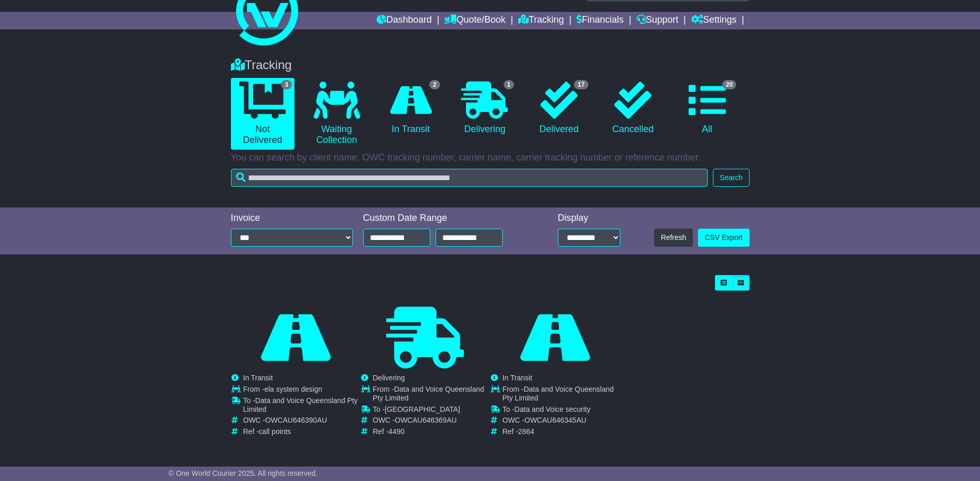 Image resolution: width=980 pixels, height=481 pixels. Describe the element at coordinates (434, 84) in the screenshot. I see `span: 2` at that location.